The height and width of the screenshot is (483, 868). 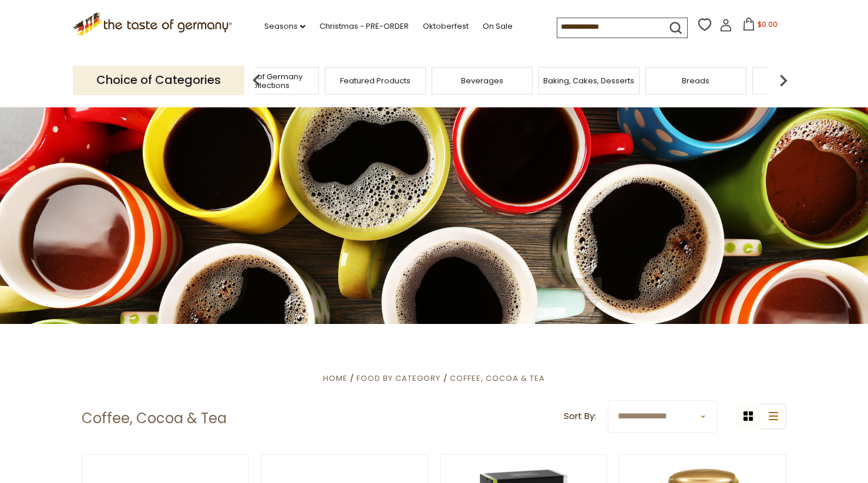 What do you see at coordinates (268, 81) in the screenshot?
I see `span: Taste of Germany Collections` at bounding box center [268, 81].